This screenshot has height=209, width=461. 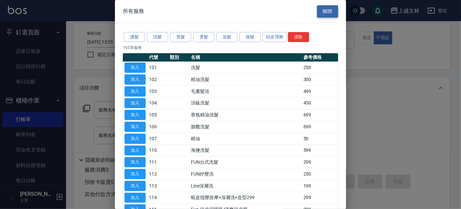 I want to click on button: 燙髮, so click(x=204, y=37).